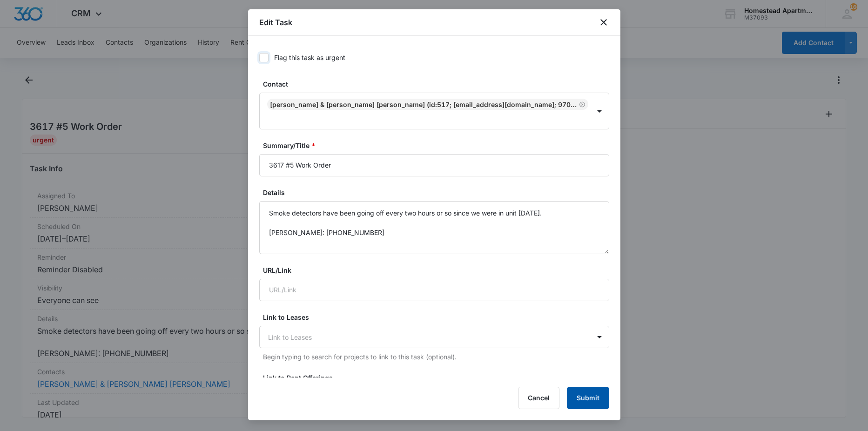 The width and height of the screenshot is (868, 431). Describe the element at coordinates (434, 290) in the screenshot. I see `input: URL/Link` at that location.